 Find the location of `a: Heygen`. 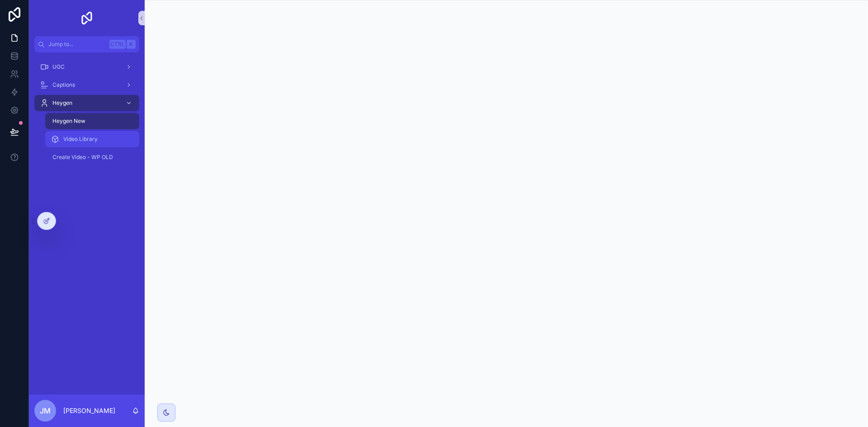

a: Heygen is located at coordinates (87, 103).